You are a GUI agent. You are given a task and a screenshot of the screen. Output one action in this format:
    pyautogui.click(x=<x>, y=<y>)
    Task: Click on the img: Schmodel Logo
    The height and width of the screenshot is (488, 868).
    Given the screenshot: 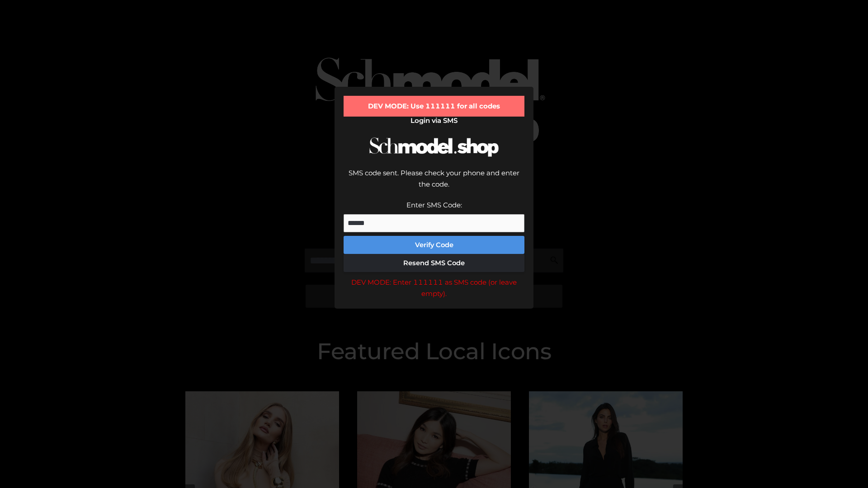 What is the action you would take?
    pyautogui.click(x=434, y=147)
    